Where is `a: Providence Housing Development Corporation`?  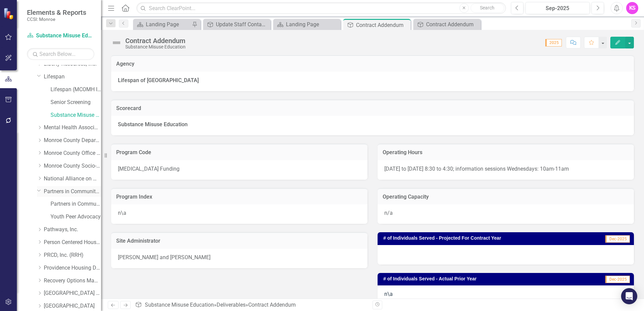
a: Providence Housing Development Corporation is located at coordinates (73, 268).